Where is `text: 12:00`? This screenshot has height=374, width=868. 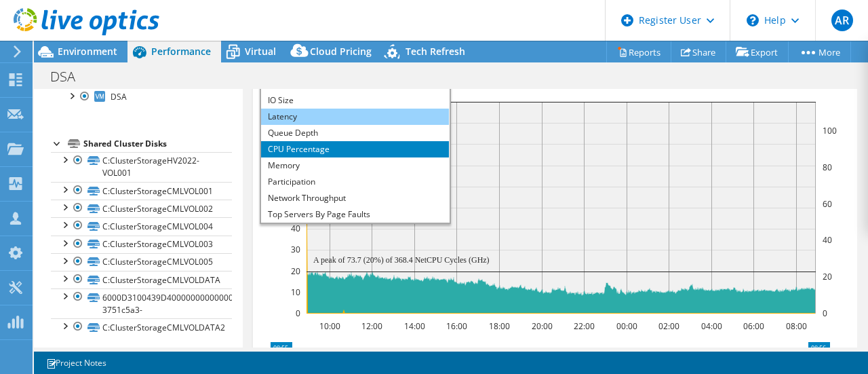
text: 12:00 is located at coordinates (371, 325).